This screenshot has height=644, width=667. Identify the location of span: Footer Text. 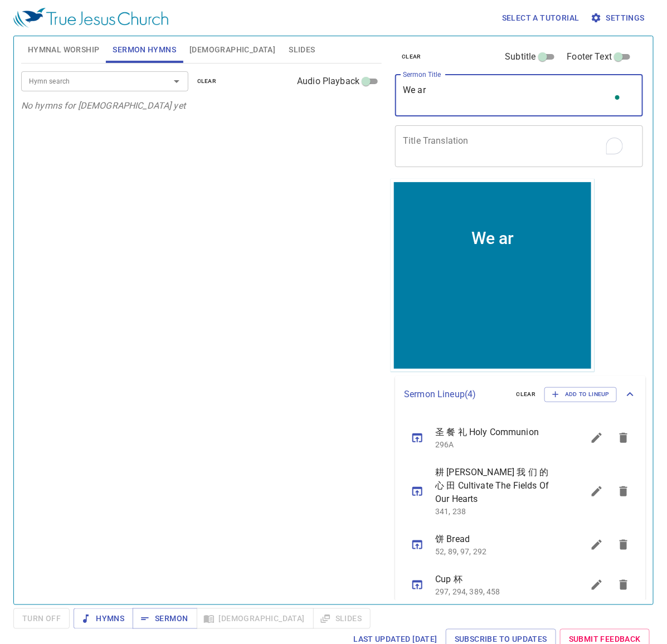
(590, 57).